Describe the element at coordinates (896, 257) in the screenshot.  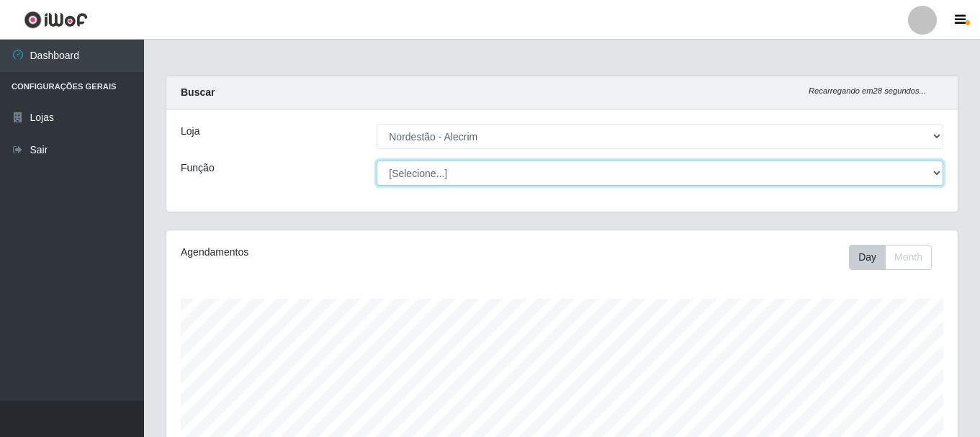
I see `div: Toolbar with button groups` at that location.